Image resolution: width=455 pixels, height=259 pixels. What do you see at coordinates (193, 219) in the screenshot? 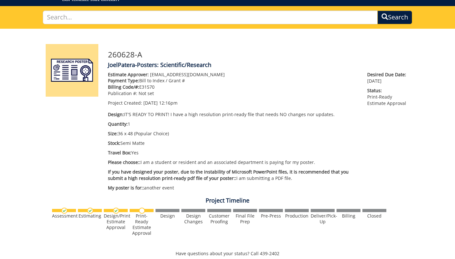
I see `div: Design Changes` at bounding box center [193, 219].